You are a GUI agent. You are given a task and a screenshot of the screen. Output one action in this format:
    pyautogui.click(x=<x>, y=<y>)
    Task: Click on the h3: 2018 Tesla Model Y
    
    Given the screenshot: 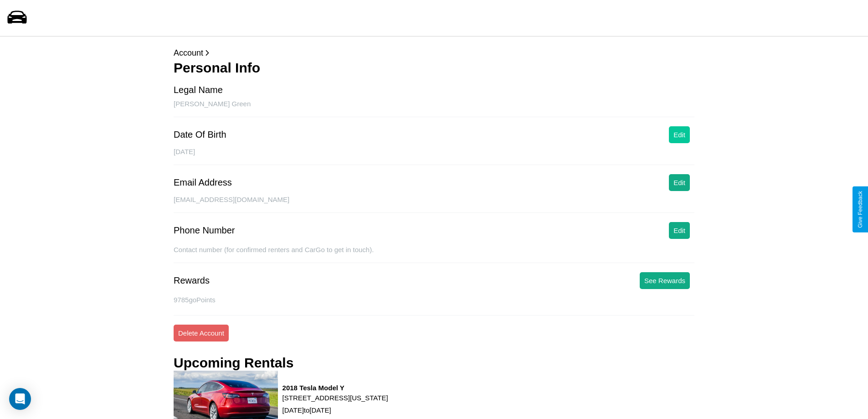 What is the action you would take?
    pyautogui.click(x=335, y=387)
    